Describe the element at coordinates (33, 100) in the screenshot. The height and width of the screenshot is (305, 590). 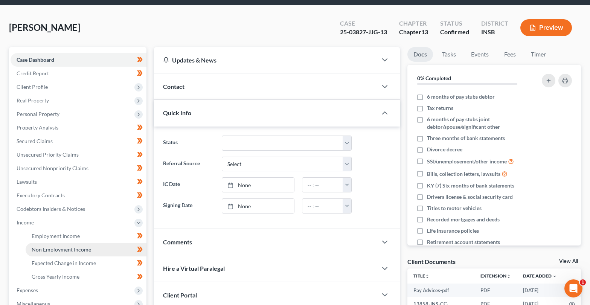
I see `span: Real Property` at that location.